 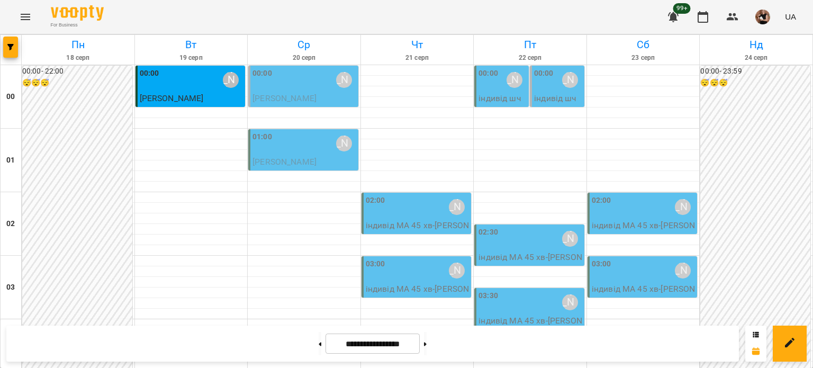 I want to click on h6: Нд, so click(x=756, y=44).